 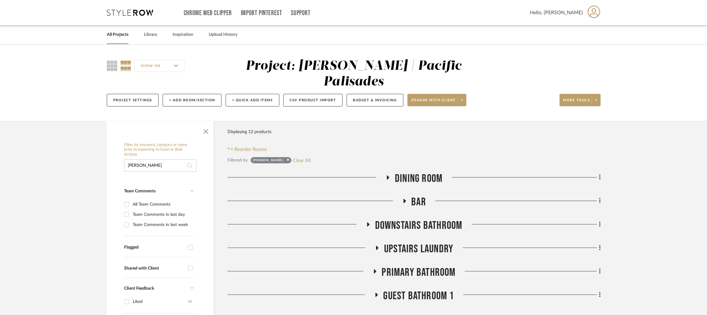 I want to click on div: Team Comments in last week, so click(x=162, y=225).